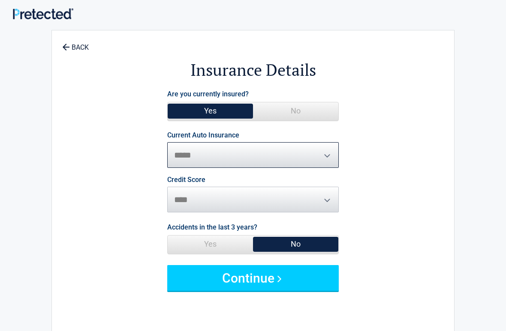 Image resolution: width=506 pixels, height=331 pixels. What do you see at coordinates (203, 135) in the screenshot?
I see `label: Current Auto Insurance` at bounding box center [203, 135].